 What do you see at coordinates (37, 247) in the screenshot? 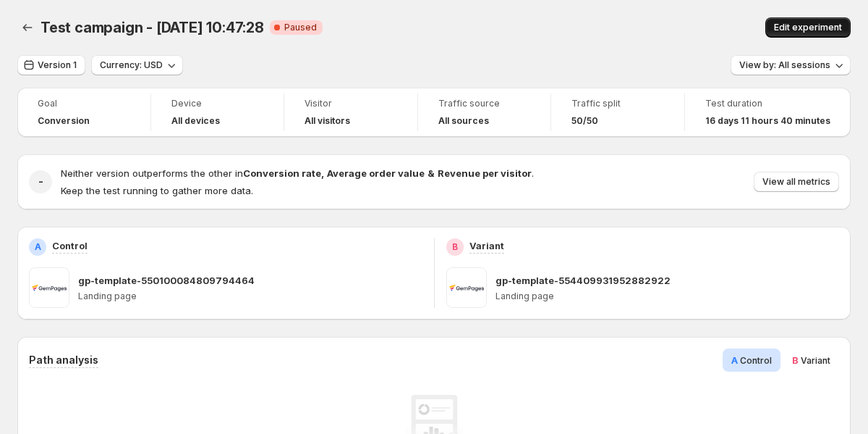
I see `h2: A` at bounding box center [37, 247].